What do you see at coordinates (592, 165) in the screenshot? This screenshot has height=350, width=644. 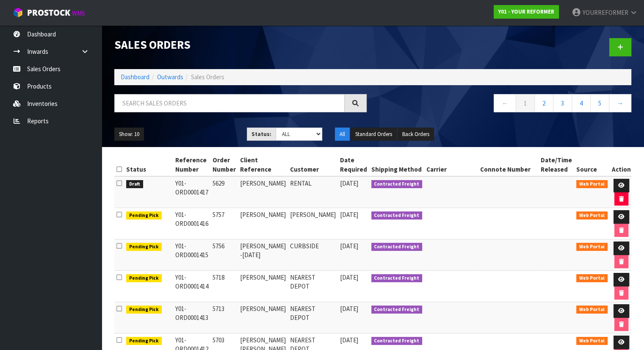 I see `th: Source` at bounding box center [592, 165].